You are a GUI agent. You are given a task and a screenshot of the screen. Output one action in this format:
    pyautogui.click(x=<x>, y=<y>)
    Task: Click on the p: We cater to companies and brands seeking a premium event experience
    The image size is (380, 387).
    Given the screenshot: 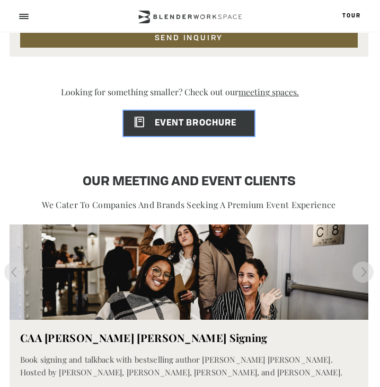 What is the action you would take?
    pyautogui.click(x=189, y=205)
    